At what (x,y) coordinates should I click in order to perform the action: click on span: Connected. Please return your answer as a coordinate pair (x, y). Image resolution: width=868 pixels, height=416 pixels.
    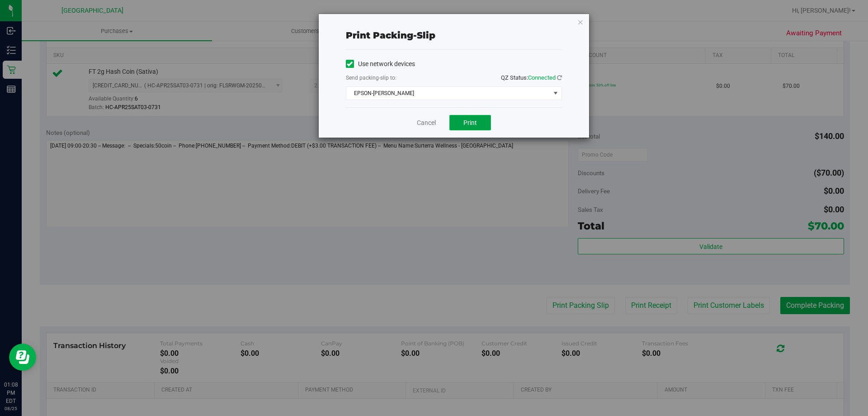
    Looking at the image, I should click on (541, 78).